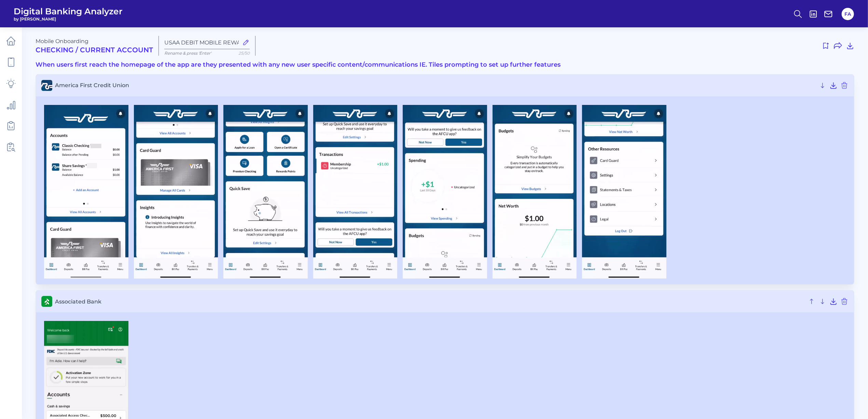 Image resolution: width=868 pixels, height=419 pixels. What do you see at coordinates (430, 302) in the screenshot?
I see `span: Associated Bank` at bounding box center [430, 302].